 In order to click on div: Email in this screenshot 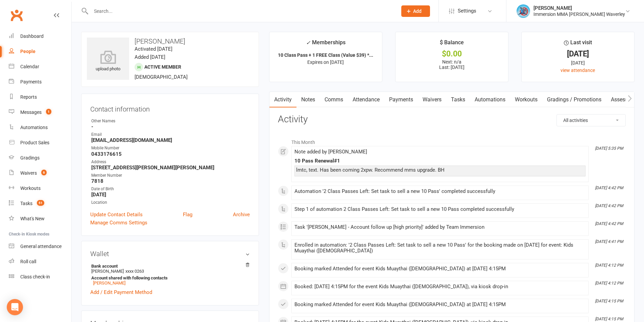, I will do `click(170, 134)`.